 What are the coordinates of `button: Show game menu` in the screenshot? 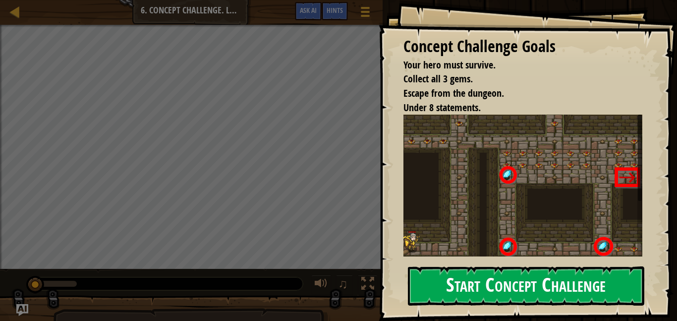 It's located at (365, 13).